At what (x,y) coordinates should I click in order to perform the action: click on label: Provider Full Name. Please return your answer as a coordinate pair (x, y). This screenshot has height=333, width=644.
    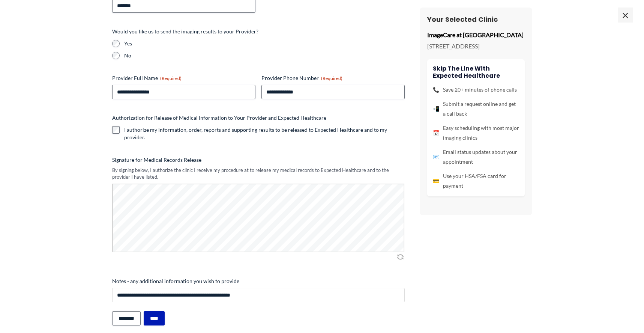
    Looking at the image, I should click on (184, 78).